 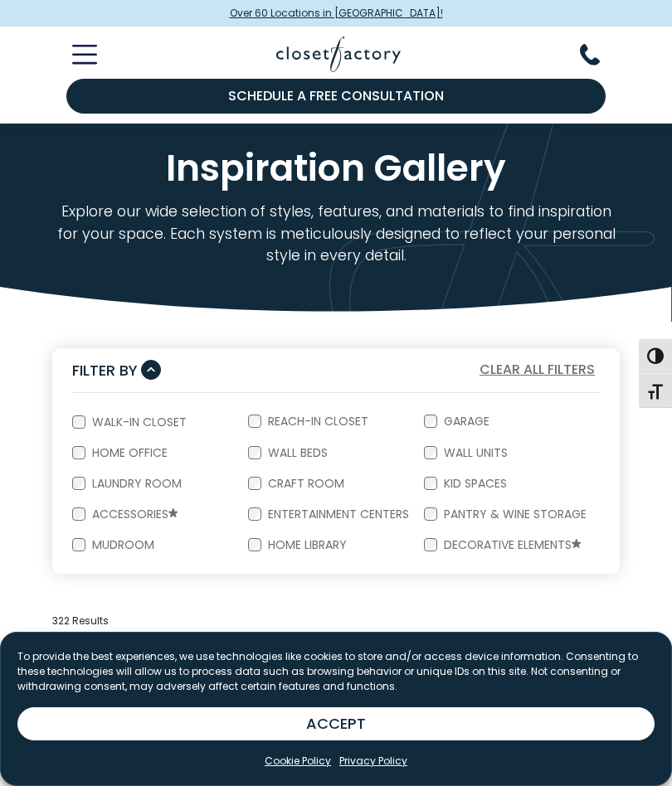 What do you see at coordinates (316, 421) in the screenshot?
I see `label: Reach-In Closet` at bounding box center [316, 421].